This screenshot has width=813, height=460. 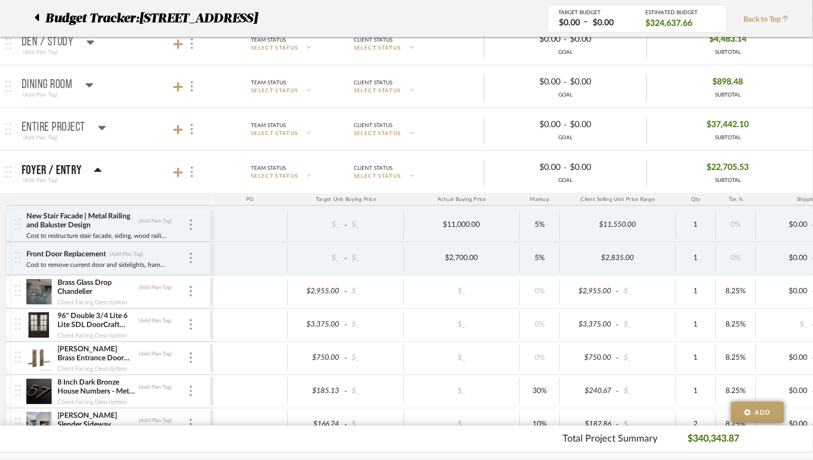 What do you see at coordinates (695, 424) in the screenshot?
I see `div: 2` at bounding box center [695, 424].